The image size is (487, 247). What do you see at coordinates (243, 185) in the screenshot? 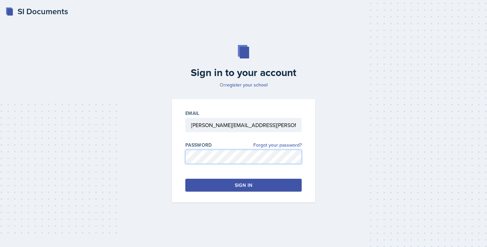
I see `div: Sign in` at bounding box center [243, 185].